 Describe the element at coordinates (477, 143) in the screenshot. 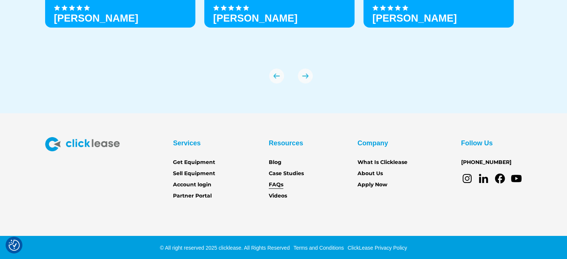

I see `div: Follow Us` at that location.